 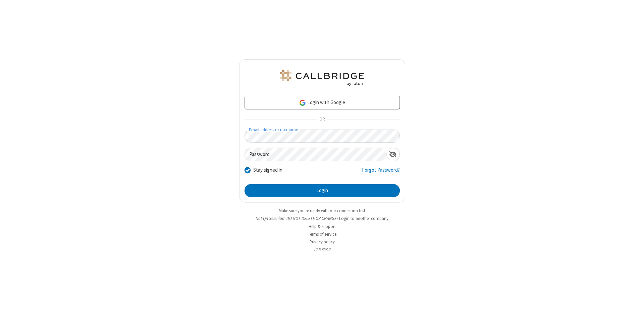 What do you see at coordinates (302, 103) in the screenshot?
I see `img: google-icon.png` at bounding box center [302, 103].